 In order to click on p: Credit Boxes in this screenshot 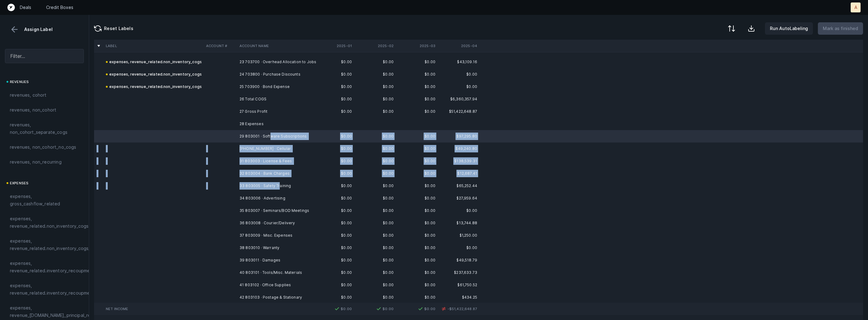, I will do `click(60, 7)`.